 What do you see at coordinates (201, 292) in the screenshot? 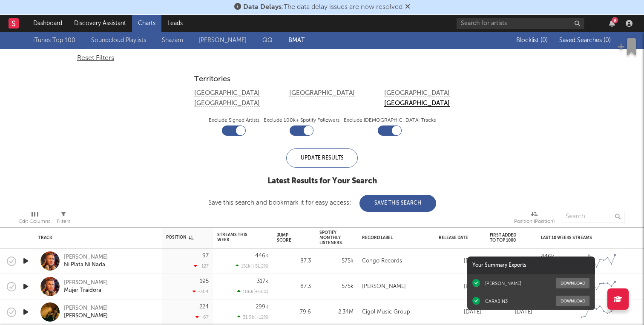
I see `div: -304` at bounding box center [201, 292].